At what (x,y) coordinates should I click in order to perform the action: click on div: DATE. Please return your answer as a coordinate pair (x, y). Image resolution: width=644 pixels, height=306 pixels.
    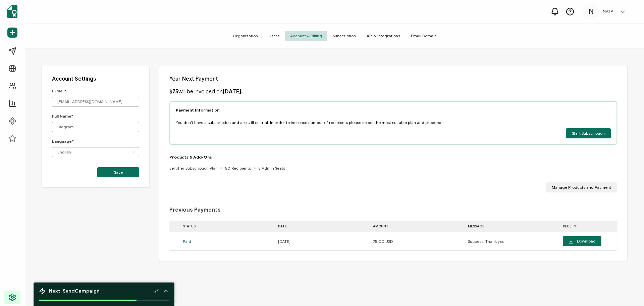
    Looking at the image, I should click on (322, 226).